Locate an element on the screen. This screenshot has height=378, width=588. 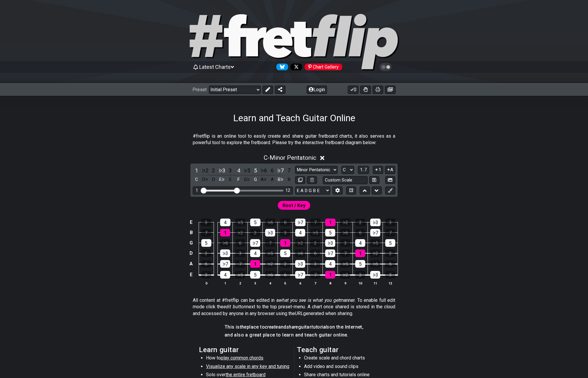
th: 8 is located at coordinates (330, 283).